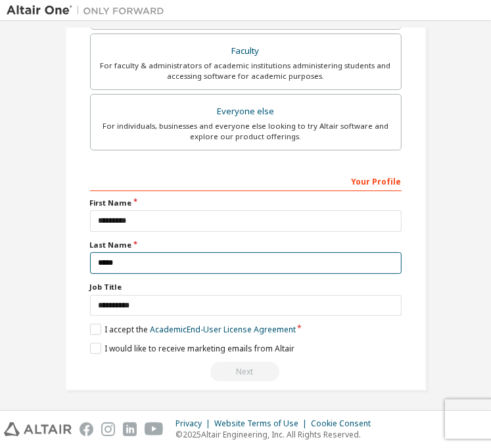 This screenshot has width=491, height=448. What do you see at coordinates (154, 429) in the screenshot?
I see `img: youtube.svg` at bounding box center [154, 429].